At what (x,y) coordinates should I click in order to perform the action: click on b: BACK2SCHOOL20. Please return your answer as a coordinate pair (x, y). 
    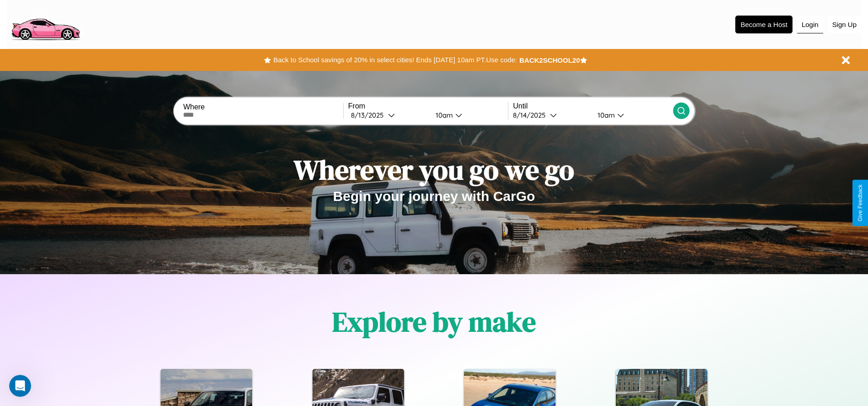
    Looking at the image, I should click on (550, 60).